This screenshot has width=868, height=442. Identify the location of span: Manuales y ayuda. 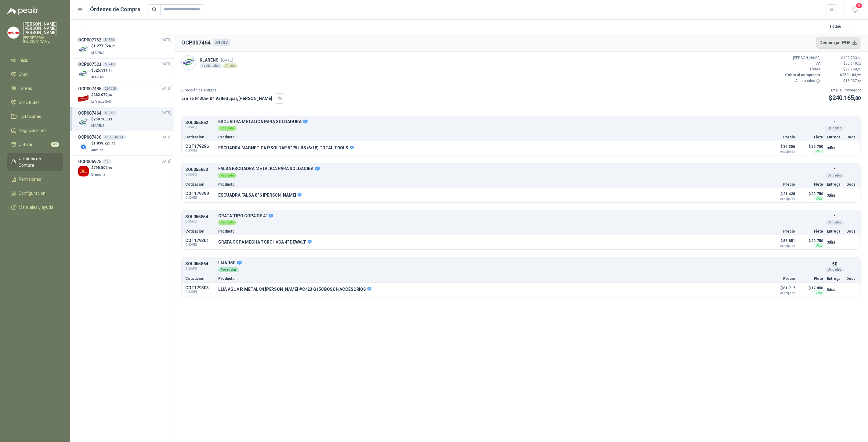
(36, 207).